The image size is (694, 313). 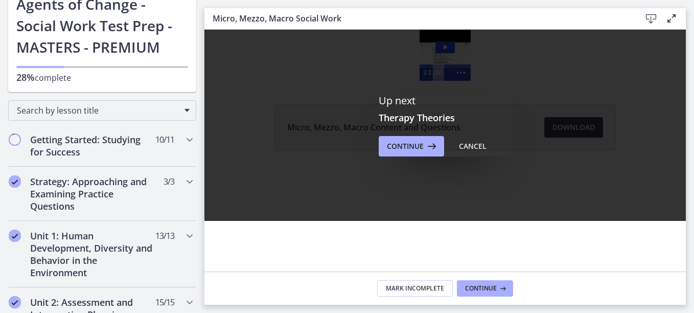 What do you see at coordinates (415, 288) in the screenshot?
I see `span: Mark Incomplete` at bounding box center [415, 288].